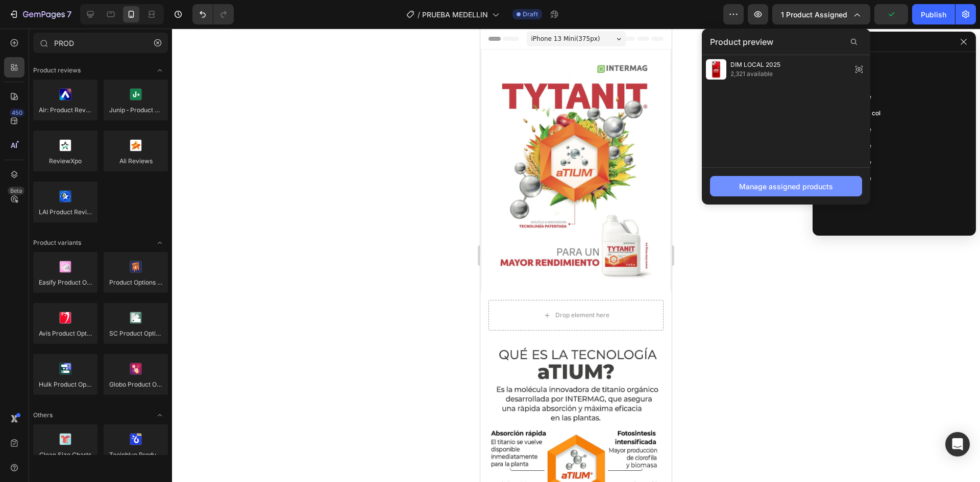  I want to click on div: Open Intercom Messenger, so click(958, 445).